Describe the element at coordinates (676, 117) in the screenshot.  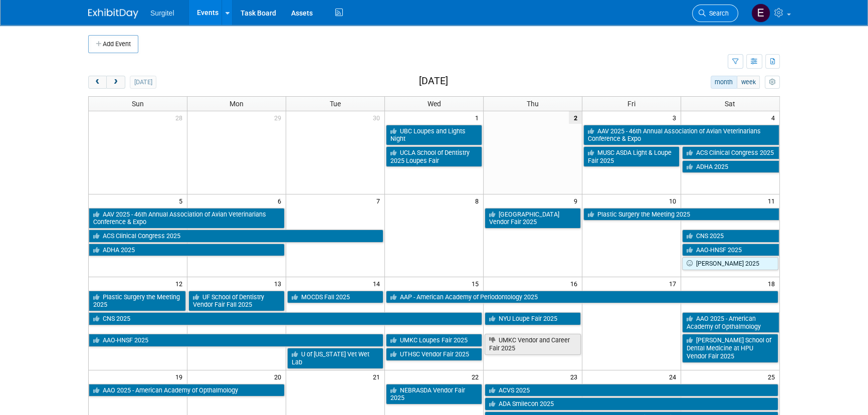
I see `span: 3` at that location.